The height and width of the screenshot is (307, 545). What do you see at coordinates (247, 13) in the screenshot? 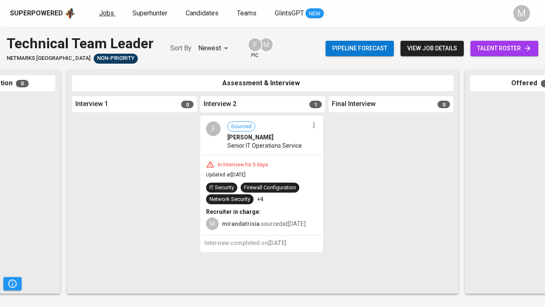
I see `a: Teams` at bounding box center [247, 13].